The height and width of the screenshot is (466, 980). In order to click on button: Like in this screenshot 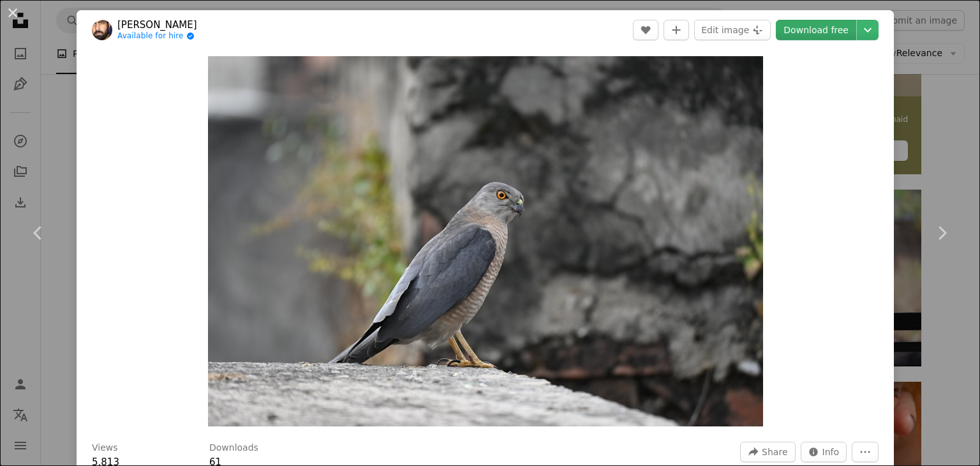, I will do `click(645, 30)`.